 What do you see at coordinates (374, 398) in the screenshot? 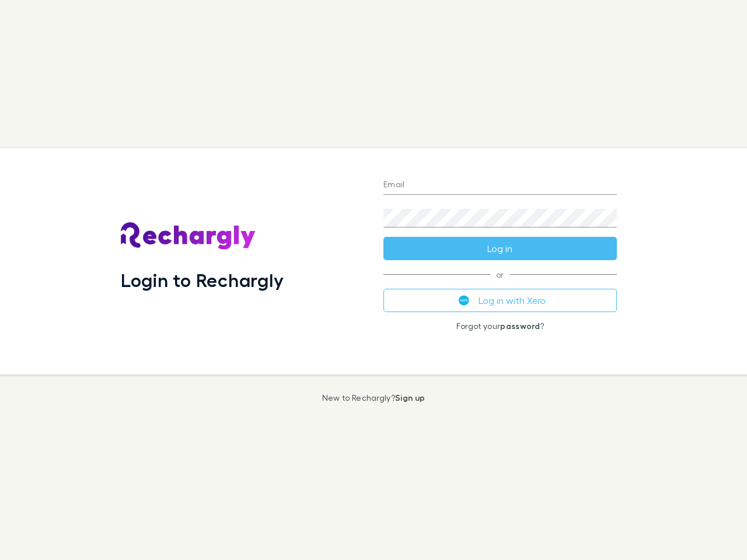
I see `p: New to Rechargly?` at bounding box center [374, 398].